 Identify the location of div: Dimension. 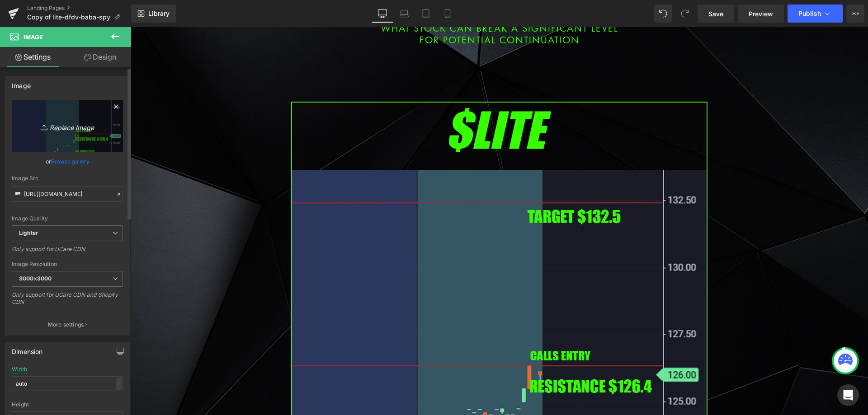
(27, 350).